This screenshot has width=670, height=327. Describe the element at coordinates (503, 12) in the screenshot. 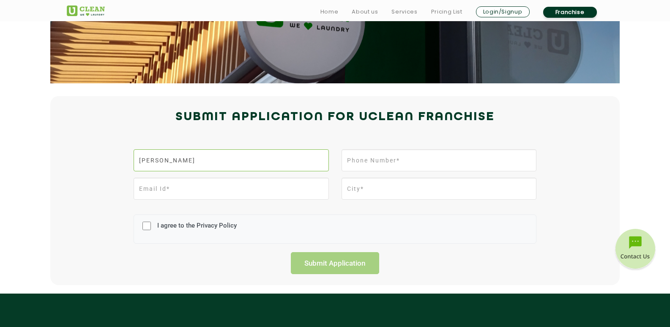

I see `a: Login/Signup` at that location.